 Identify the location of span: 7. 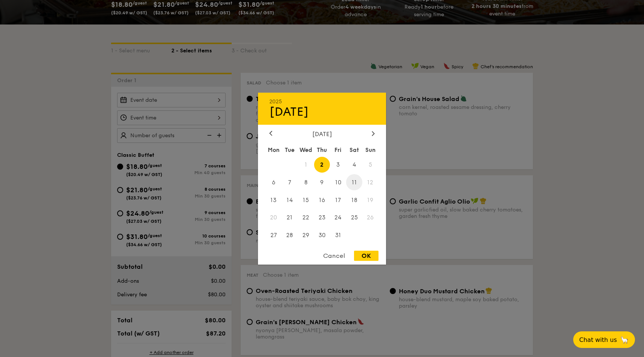
(290, 182).